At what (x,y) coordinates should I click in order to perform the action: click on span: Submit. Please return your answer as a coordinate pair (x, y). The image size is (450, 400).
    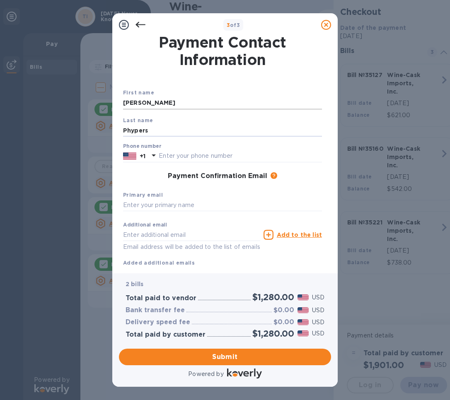
    Looking at the image, I should click on (225, 357).